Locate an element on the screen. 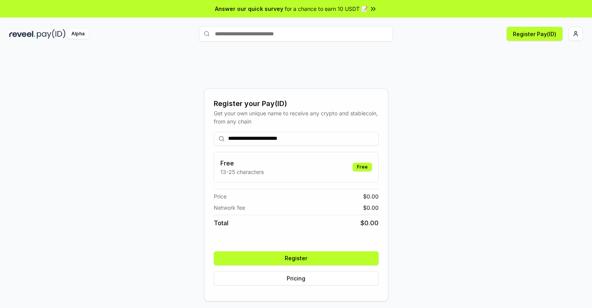  span: Total is located at coordinates (221, 223).